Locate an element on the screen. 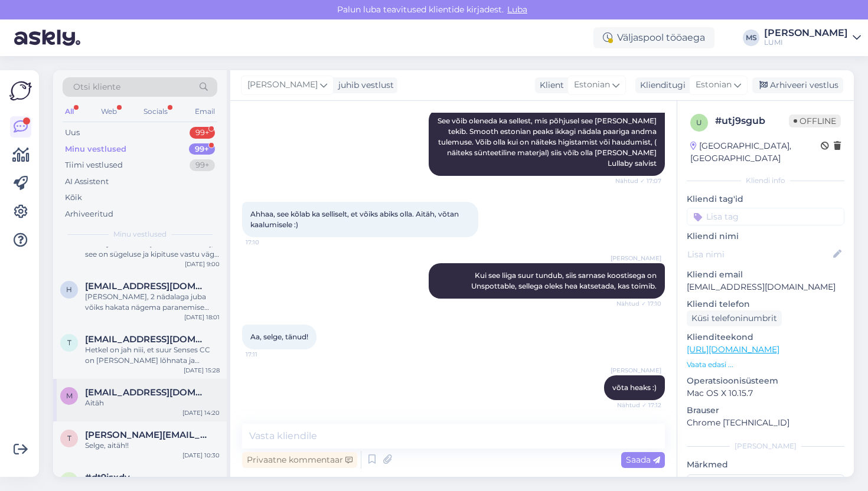 The height and width of the screenshot is (491, 868). div: Aitäh is located at coordinates (153, 403).